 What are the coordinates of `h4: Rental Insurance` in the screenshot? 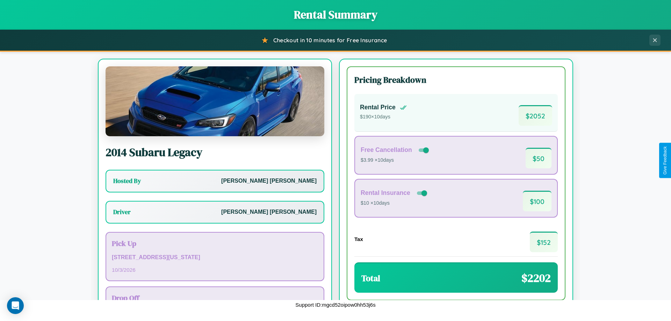 It's located at (386, 193).